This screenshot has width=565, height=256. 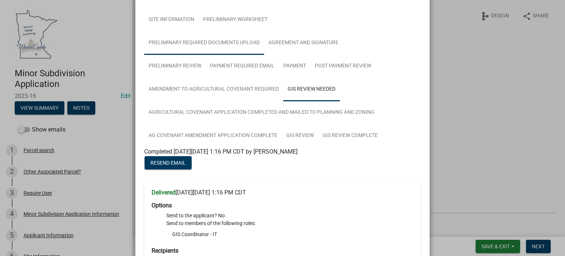 I want to click on a: Payment, so click(x=295, y=66).